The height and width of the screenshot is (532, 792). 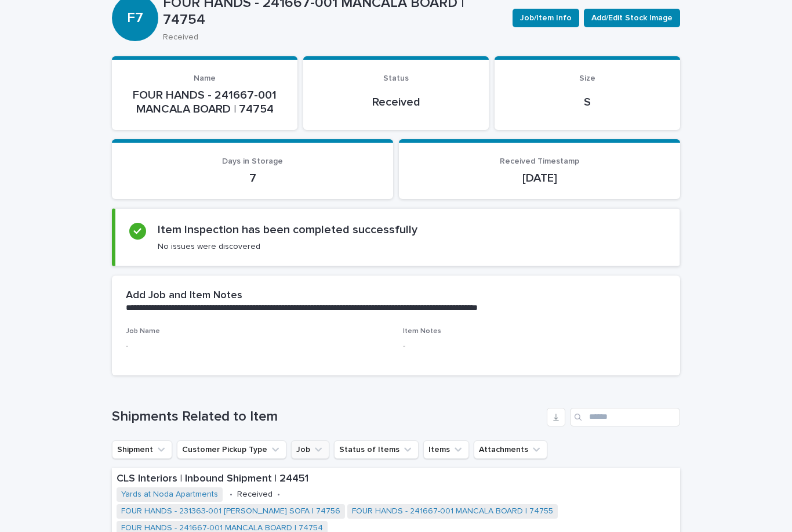 I want to click on span: Status, so click(x=396, y=79).